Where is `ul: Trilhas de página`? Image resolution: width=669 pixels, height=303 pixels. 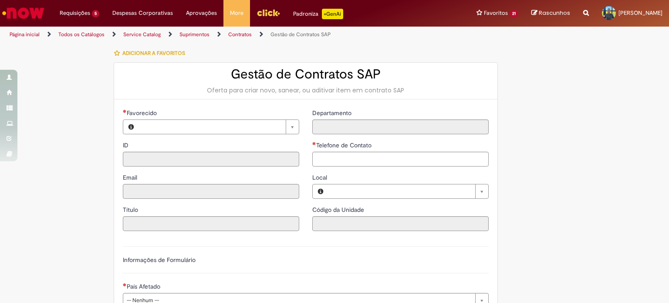
ul: Trilhas de página is located at coordinates (223, 34).